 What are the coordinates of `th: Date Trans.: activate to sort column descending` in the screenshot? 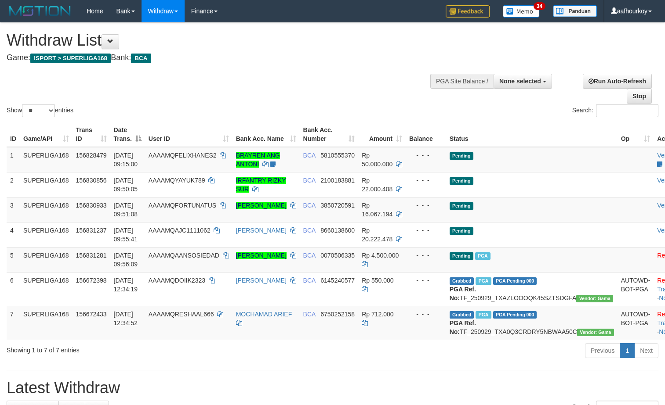 It's located at (127, 134).